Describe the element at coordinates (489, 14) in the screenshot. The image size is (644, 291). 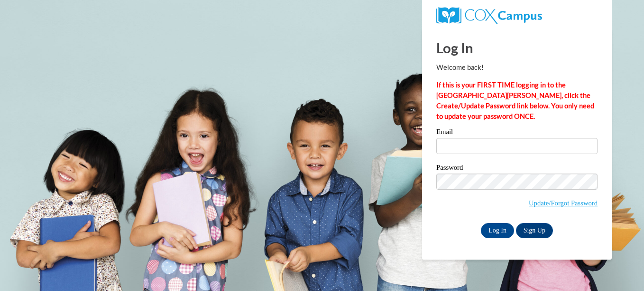
I see `a: COX Campus` at that location.